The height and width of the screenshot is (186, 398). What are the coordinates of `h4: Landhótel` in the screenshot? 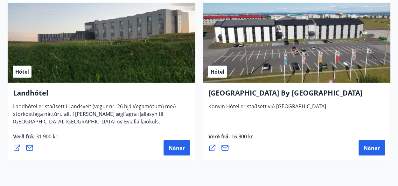 It's located at (101, 95).